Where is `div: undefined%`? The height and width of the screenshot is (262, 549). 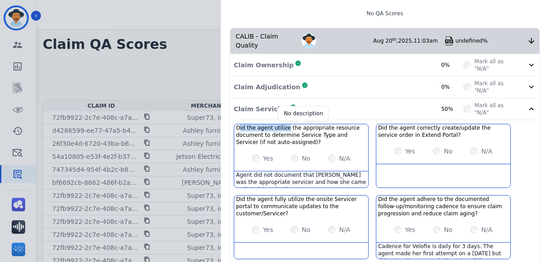
div: undefined% is located at coordinates (491, 41).